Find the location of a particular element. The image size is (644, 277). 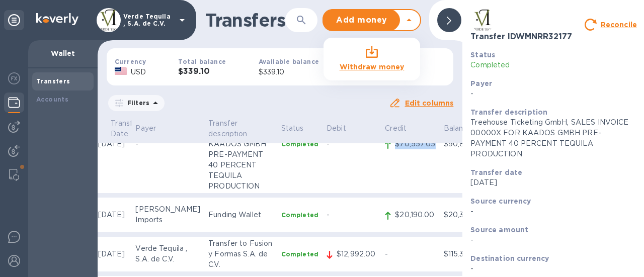

b: Destination currency is located at coordinates (510, 259).